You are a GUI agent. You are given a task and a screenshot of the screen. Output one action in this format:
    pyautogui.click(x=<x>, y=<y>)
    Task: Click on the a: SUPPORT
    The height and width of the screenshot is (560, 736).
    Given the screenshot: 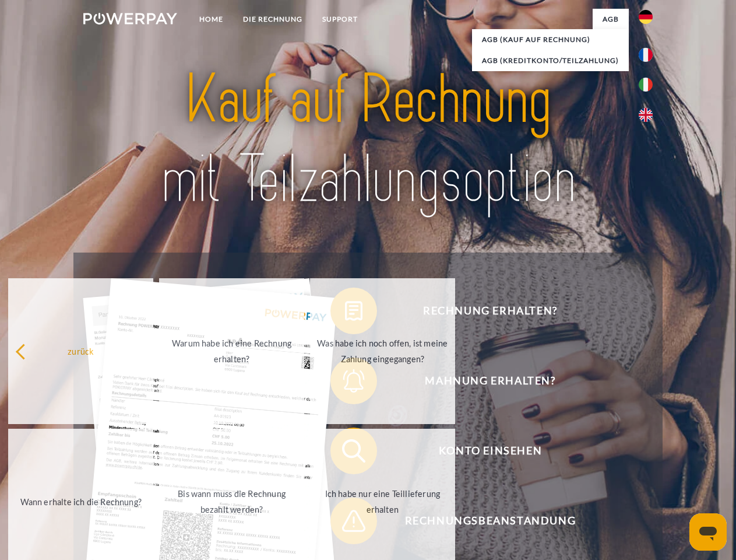 What is the action you would take?
    pyautogui.click(x=340, y=19)
    